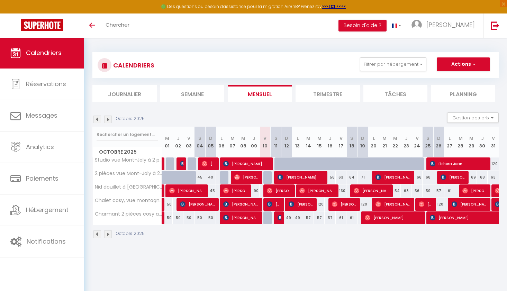 The image size is (507, 291). What do you see at coordinates (417, 177) in the screenshot?
I see `div: 66` at bounding box center [417, 177].